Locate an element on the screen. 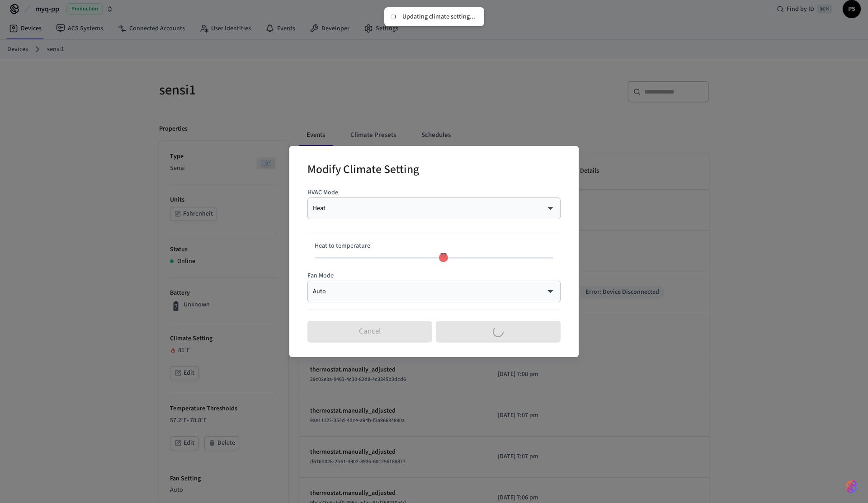  p: HVAC Mode is located at coordinates (434, 193).